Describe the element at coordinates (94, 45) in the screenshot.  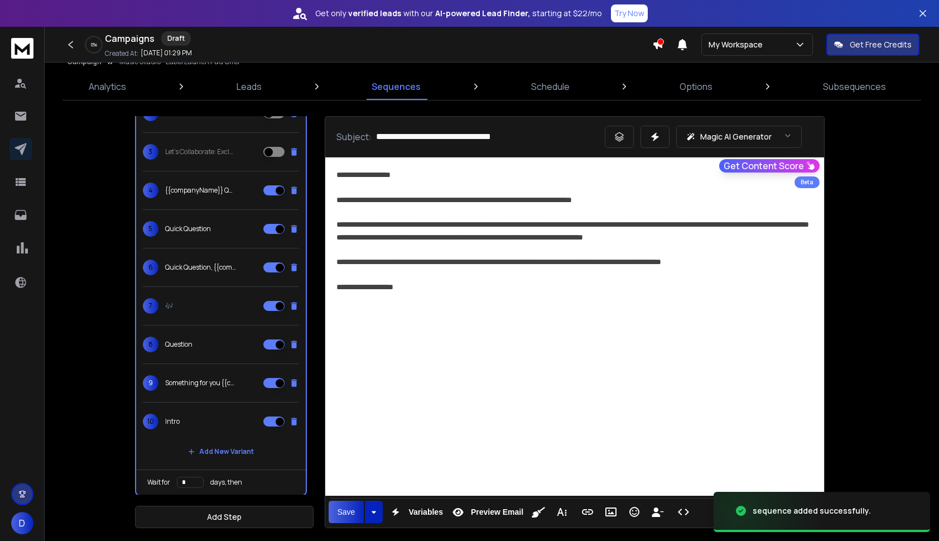
I see `p: 0 %` at that location.